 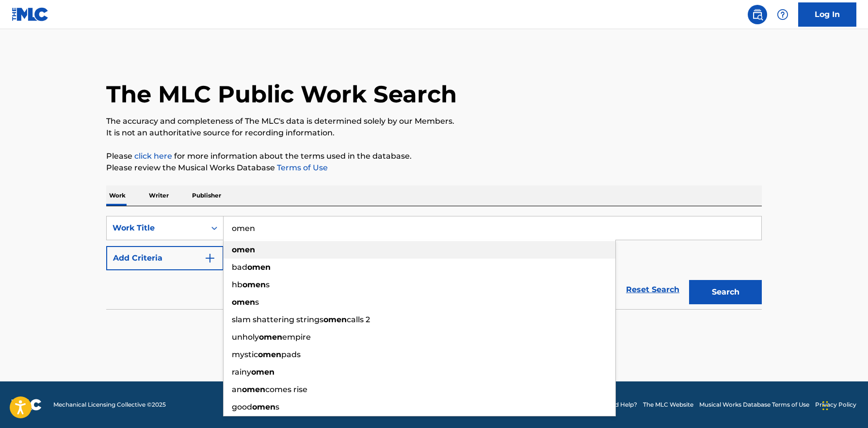 What do you see at coordinates (26, 405) in the screenshot?
I see `img: logo` at bounding box center [26, 405].